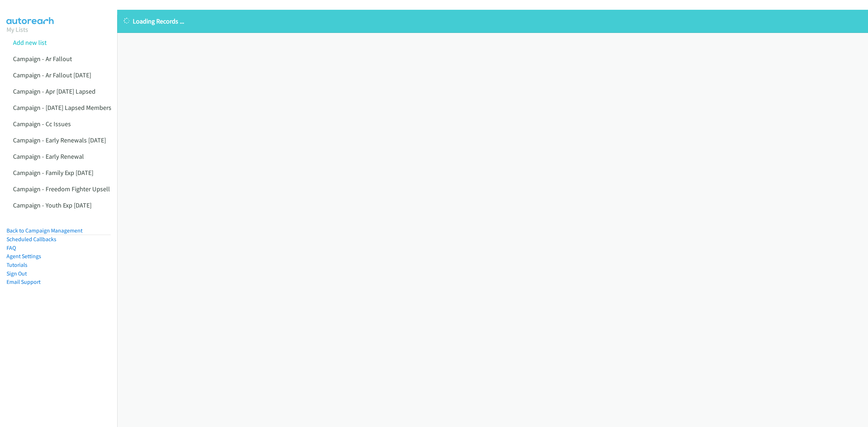  What do you see at coordinates (45, 230) in the screenshot?
I see `a: Back to Campaign Management` at bounding box center [45, 230].